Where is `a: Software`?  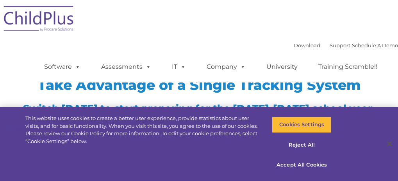 a: Software is located at coordinates (62, 67).